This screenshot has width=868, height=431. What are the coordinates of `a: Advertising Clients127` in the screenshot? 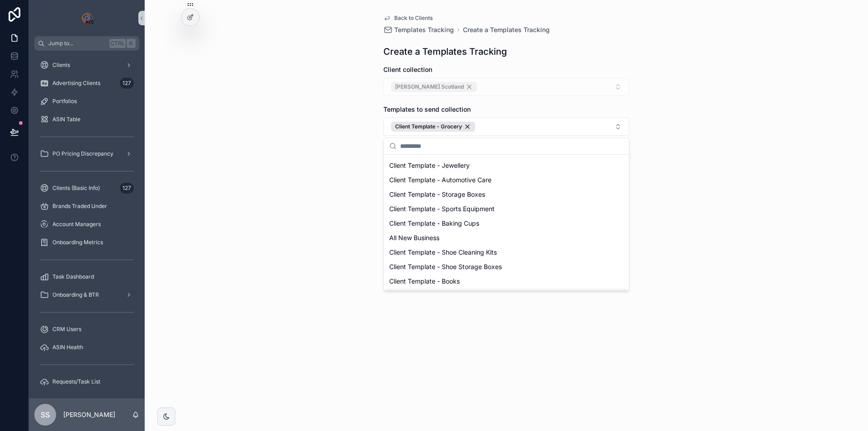 It's located at (87, 83).